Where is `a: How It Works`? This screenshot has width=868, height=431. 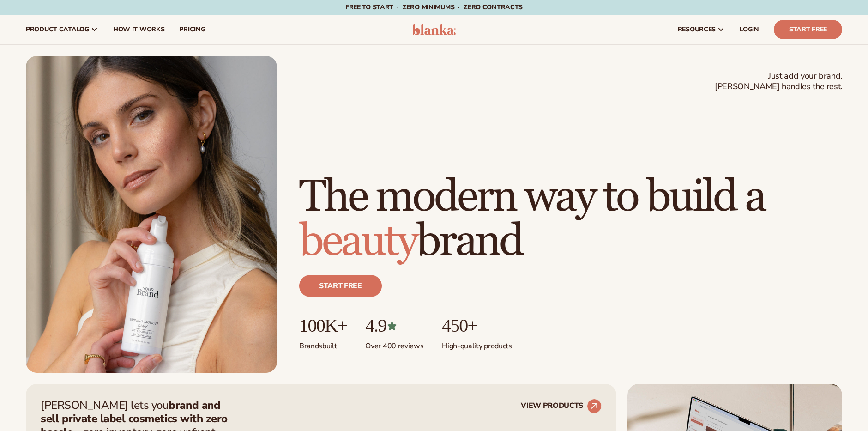 a: How It Works is located at coordinates (139, 30).